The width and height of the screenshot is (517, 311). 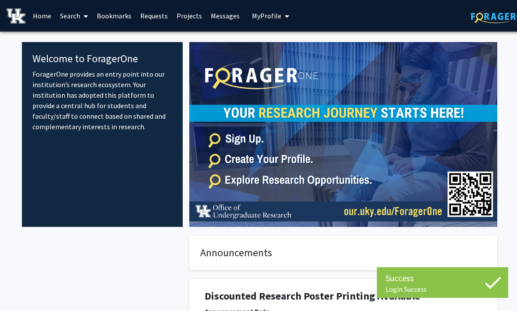 What do you see at coordinates (154, 16) in the screenshot?
I see `a: Requests` at bounding box center [154, 16].